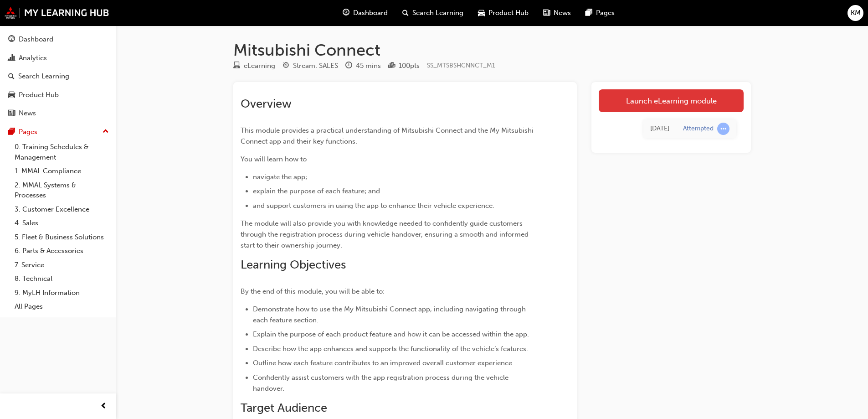 The image size is (868, 419). What do you see at coordinates (62, 293) in the screenshot?
I see `a: 9. MyLH Information` at bounding box center [62, 293].